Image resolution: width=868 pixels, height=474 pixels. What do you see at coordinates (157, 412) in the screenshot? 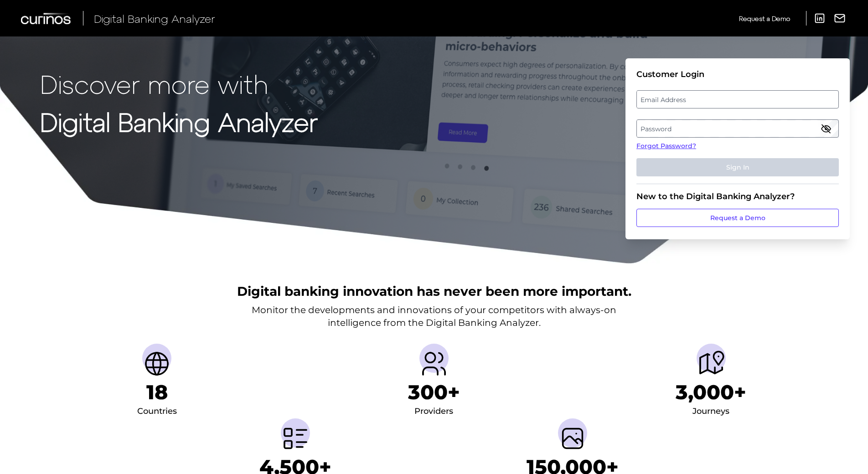
I see `div: Countries` at bounding box center [157, 412].